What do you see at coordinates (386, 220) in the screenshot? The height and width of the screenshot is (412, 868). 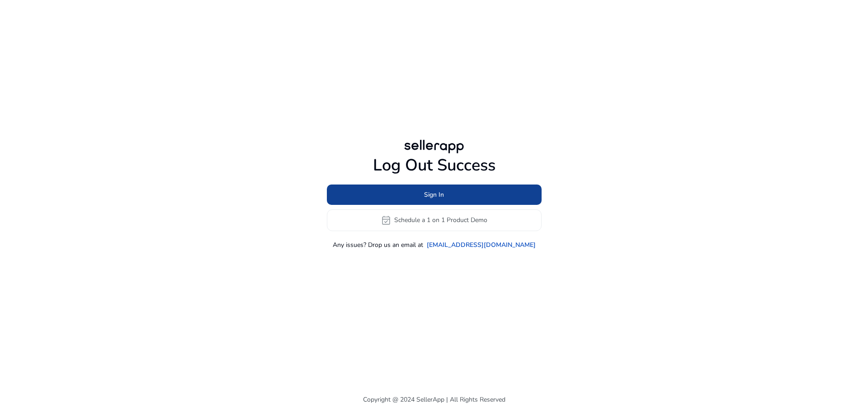 I see `span: event_available` at bounding box center [386, 220].